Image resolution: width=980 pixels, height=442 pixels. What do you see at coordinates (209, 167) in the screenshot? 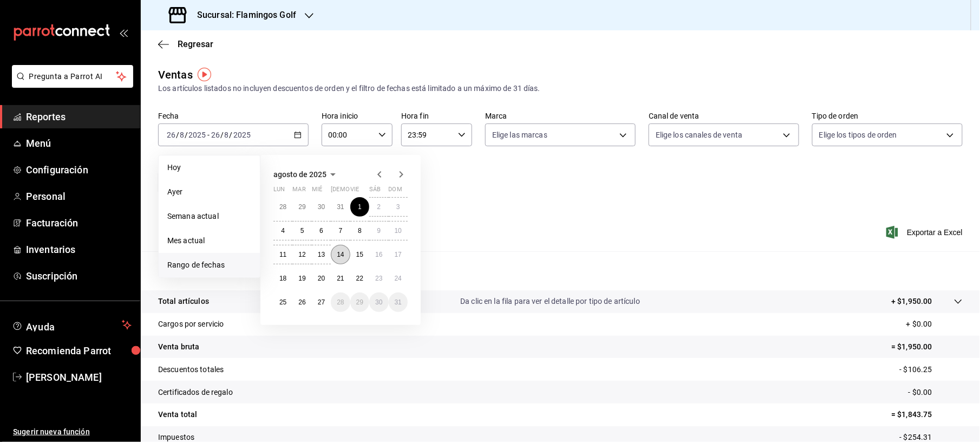
I see `span: Hoy` at bounding box center [209, 167].